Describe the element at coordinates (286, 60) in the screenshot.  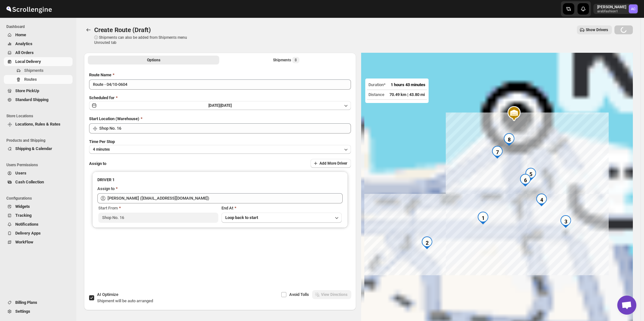
I see `div: Shipments` at that location.